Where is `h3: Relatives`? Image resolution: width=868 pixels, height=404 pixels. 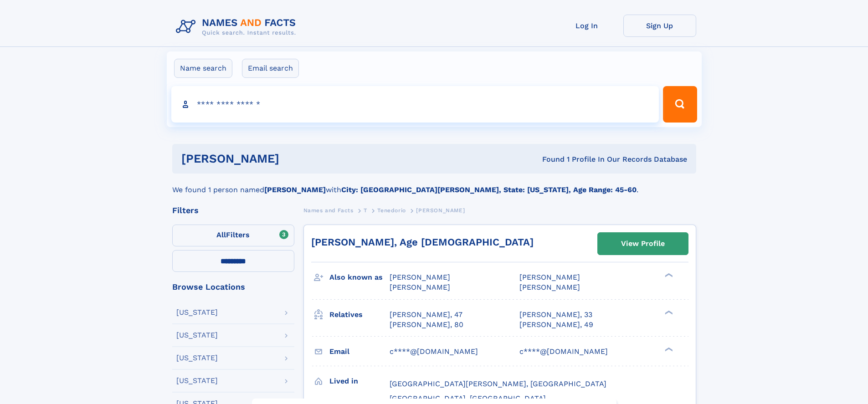
h3: Relatives is located at coordinates (359, 315).